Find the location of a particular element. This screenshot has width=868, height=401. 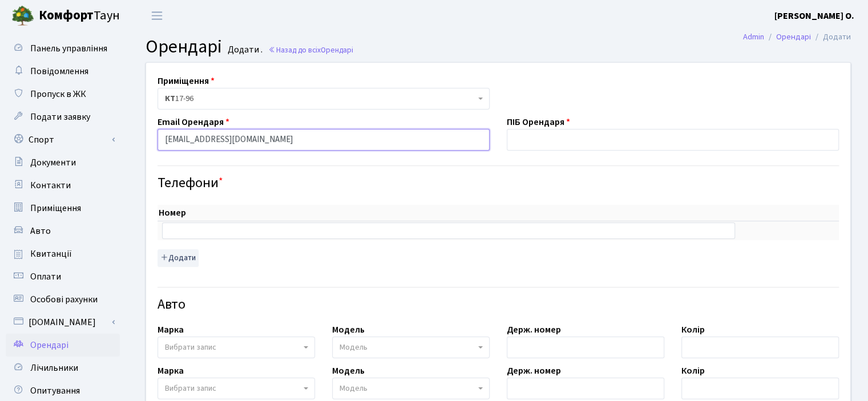

a: Спорт is located at coordinates (63, 140).